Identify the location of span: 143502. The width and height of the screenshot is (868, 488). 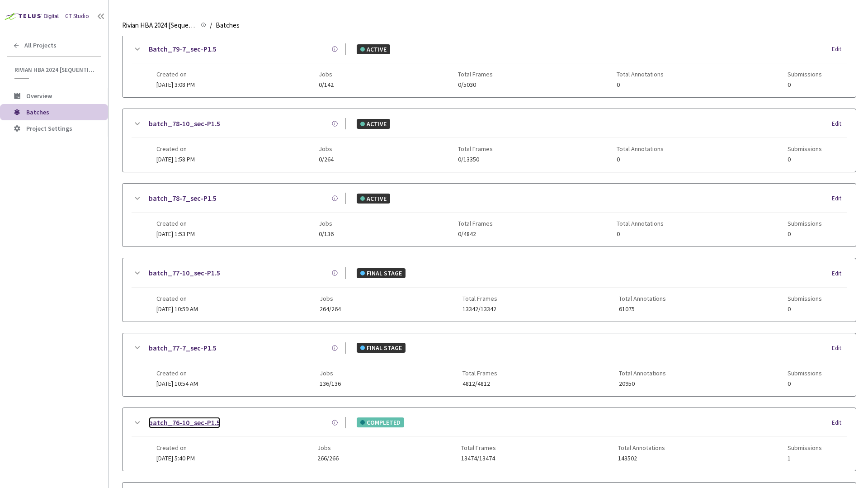
(641, 458).